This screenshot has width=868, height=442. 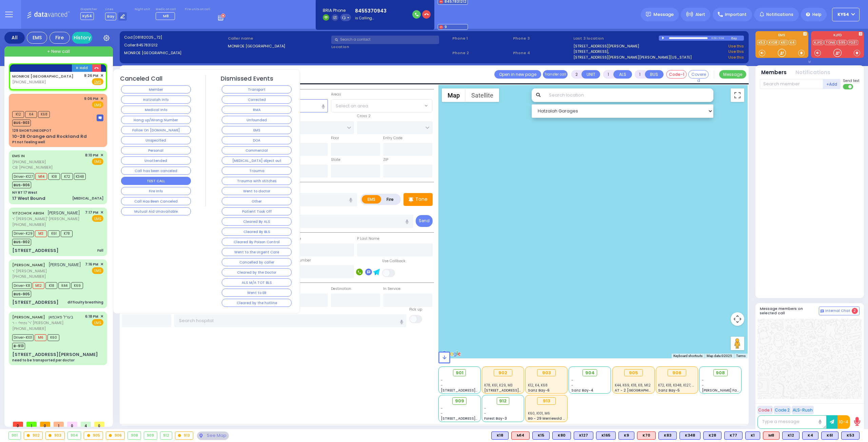 What do you see at coordinates (54, 234) in the screenshot?
I see `span: K61` at bounding box center [54, 234].